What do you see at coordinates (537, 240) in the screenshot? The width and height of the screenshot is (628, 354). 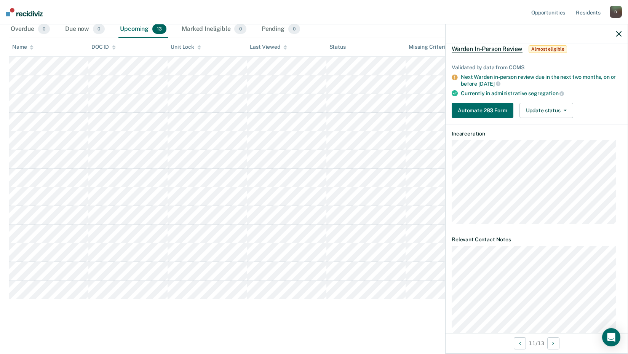 I see `dt: Relevant Contact Notes` at bounding box center [537, 240].